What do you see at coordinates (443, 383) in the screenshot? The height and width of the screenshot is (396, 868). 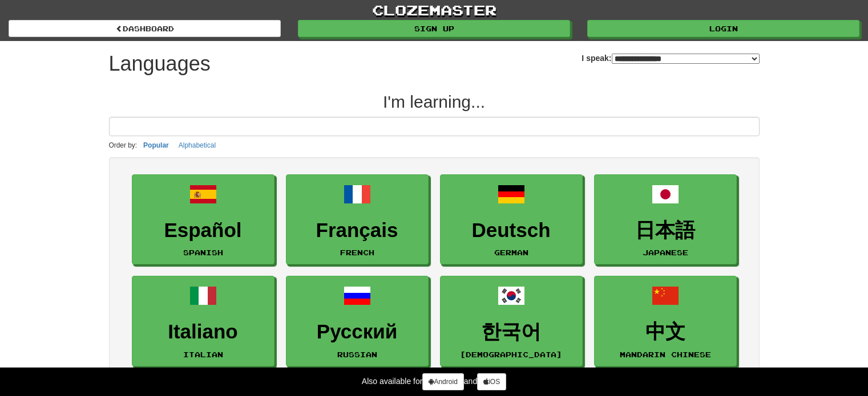 I see `a: Android` at bounding box center [443, 383].